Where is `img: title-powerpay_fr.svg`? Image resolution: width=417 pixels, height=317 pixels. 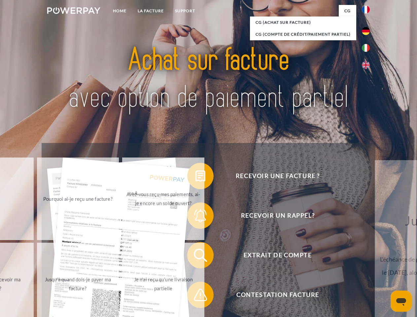
img: title-powerpay_fr.svg is located at coordinates (208, 79).